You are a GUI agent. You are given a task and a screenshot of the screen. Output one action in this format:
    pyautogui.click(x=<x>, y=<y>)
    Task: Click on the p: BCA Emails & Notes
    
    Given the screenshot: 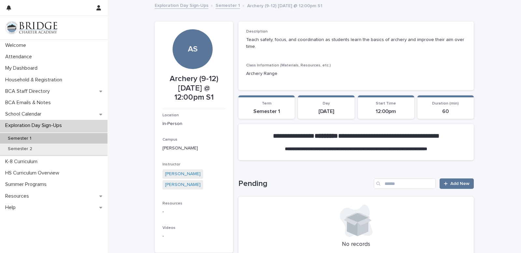 What is the action you would take?
    pyautogui.click(x=29, y=102)
    